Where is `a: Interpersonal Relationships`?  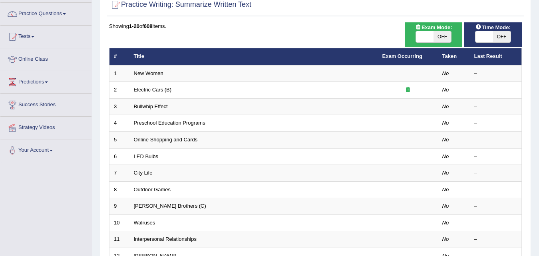
a: Interpersonal Relationships is located at coordinates (166, 239).